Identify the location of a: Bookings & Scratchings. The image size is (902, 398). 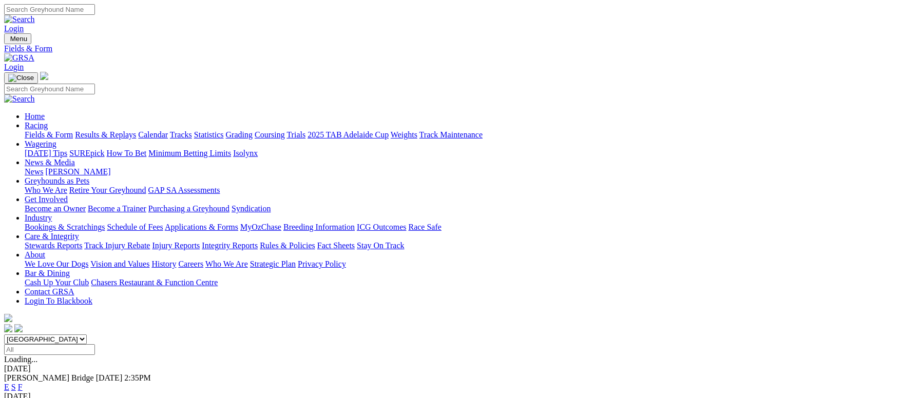
(65, 227).